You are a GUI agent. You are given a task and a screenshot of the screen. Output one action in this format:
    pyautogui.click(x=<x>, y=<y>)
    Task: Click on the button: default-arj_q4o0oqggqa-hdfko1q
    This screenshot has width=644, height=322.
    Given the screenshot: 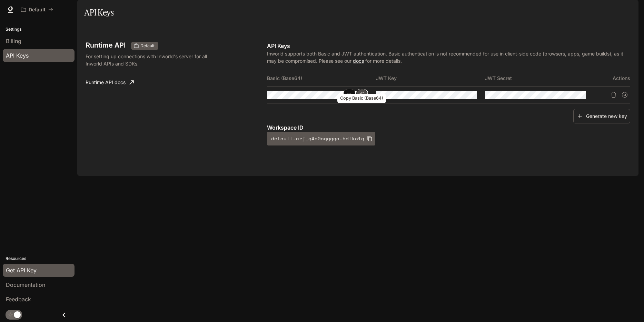 What is the action you would take?
    pyautogui.click(x=321, y=138)
    